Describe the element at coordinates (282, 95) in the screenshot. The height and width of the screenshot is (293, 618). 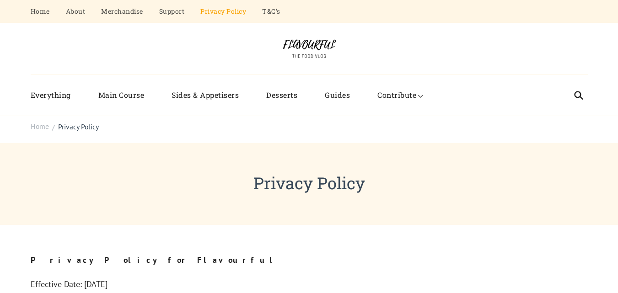
I see `a: Desserts` at that location.